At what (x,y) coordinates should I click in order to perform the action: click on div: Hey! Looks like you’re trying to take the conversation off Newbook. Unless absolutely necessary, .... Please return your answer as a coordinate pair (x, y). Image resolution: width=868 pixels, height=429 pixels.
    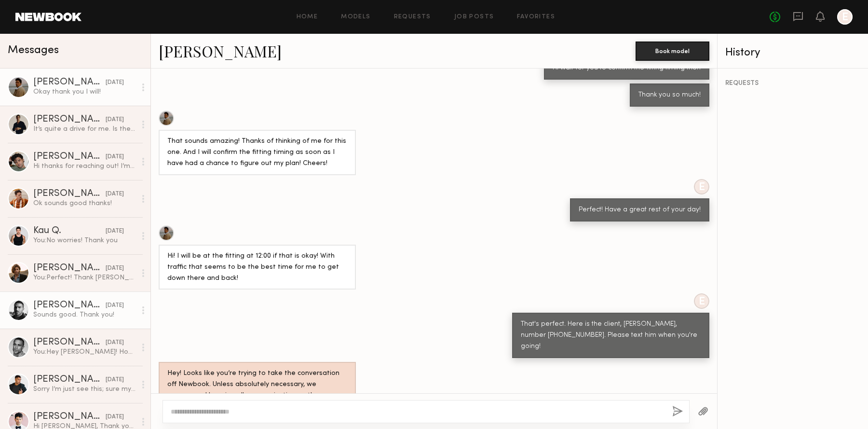
    Looking at the image, I should click on (257, 390).